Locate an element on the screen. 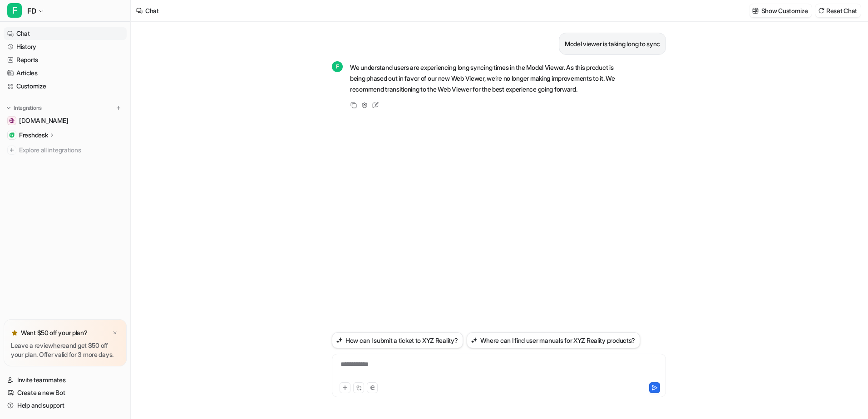  a: here is located at coordinates (60, 345).